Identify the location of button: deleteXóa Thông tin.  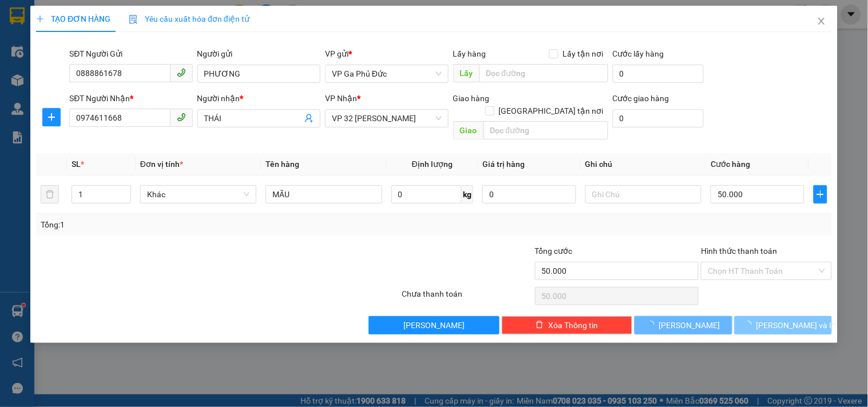
(567, 325).